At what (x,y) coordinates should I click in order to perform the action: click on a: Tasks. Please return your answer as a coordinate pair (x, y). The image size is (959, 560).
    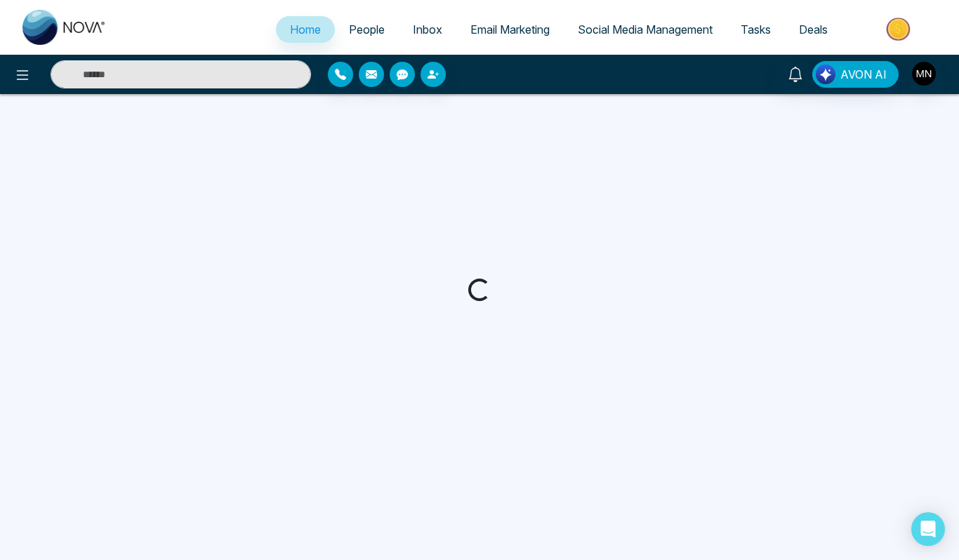
    Looking at the image, I should click on (756, 30).